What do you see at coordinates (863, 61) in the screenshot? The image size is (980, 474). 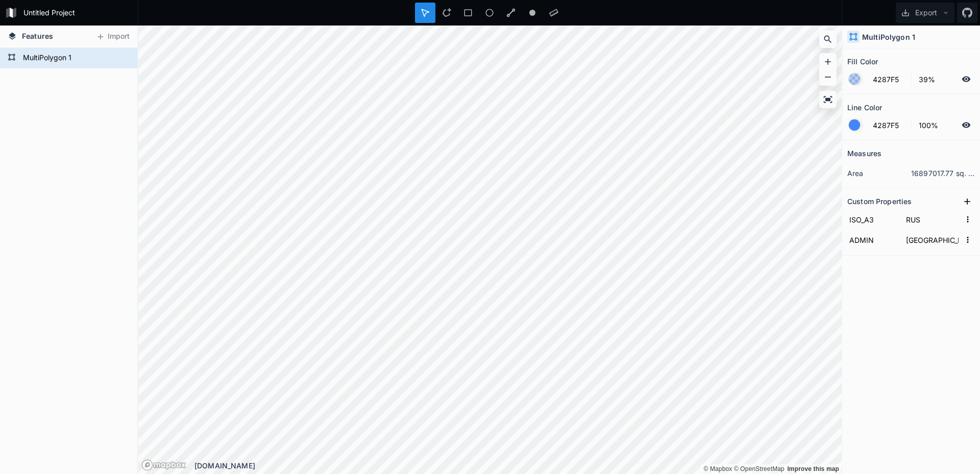 I see `h2: Fill Color` at bounding box center [863, 61].